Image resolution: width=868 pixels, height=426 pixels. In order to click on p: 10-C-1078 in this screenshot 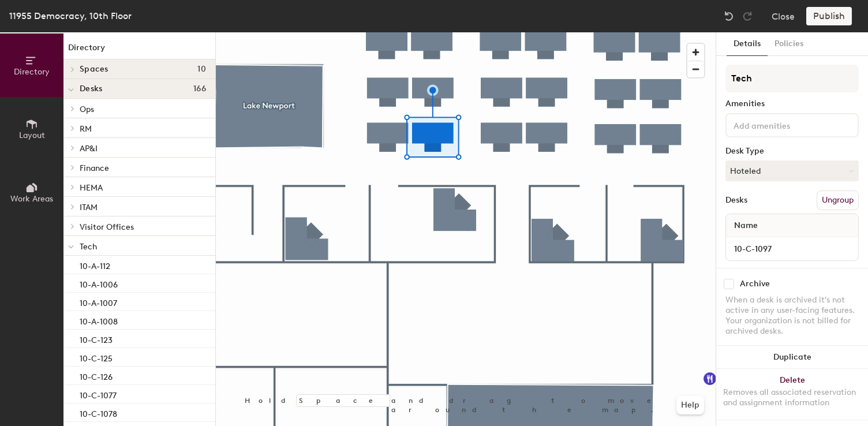, I will do `click(98, 412)`.